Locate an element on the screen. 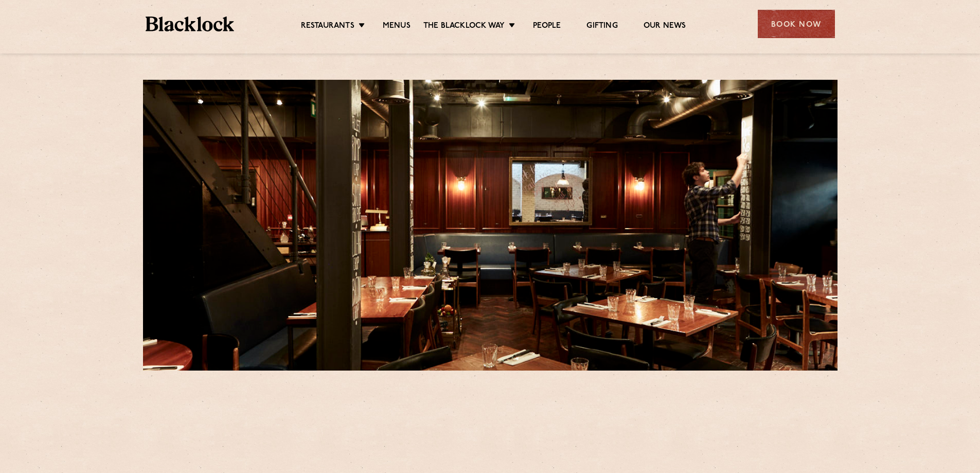 The width and height of the screenshot is (980, 473). a: People is located at coordinates (547, 27).